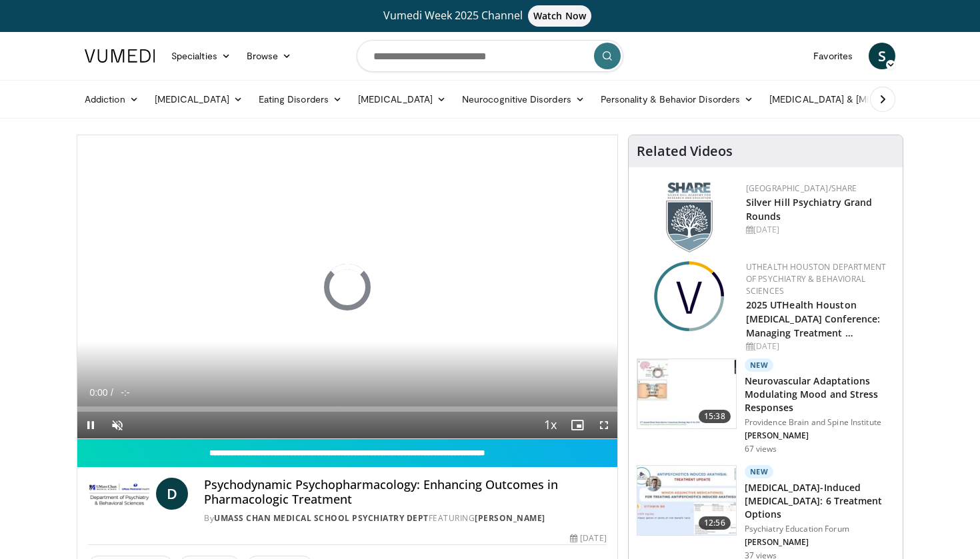 The width and height of the screenshot is (980, 559). Describe the element at coordinates (172, 494) in the screenshot. I see `a: D` at that location.